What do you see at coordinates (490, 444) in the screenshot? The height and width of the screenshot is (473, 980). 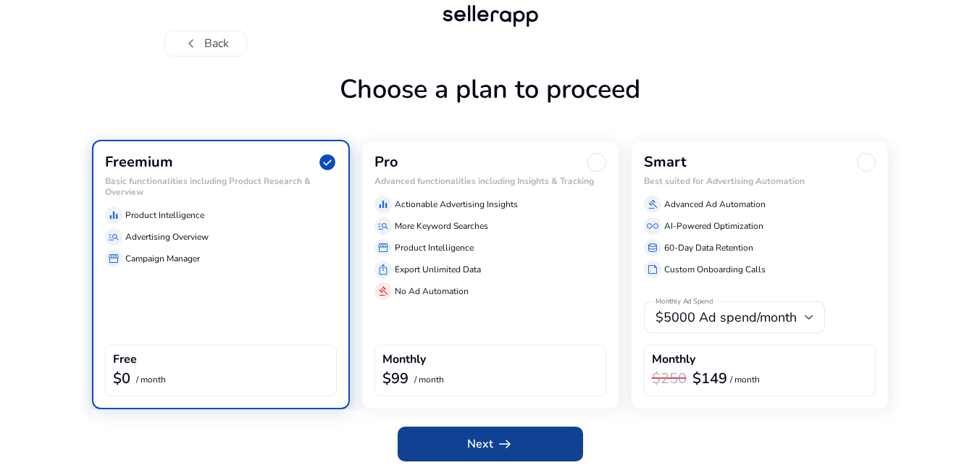 I see `span: Next` at bounding box center [490, 444].